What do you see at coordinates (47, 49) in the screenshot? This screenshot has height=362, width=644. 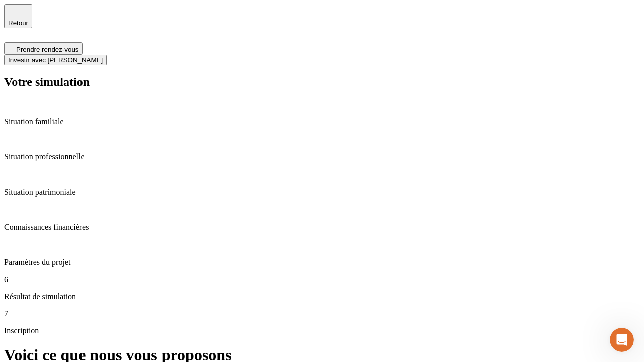 I see `span: Prendre rendez-vous` at bounding box center [47, 49].